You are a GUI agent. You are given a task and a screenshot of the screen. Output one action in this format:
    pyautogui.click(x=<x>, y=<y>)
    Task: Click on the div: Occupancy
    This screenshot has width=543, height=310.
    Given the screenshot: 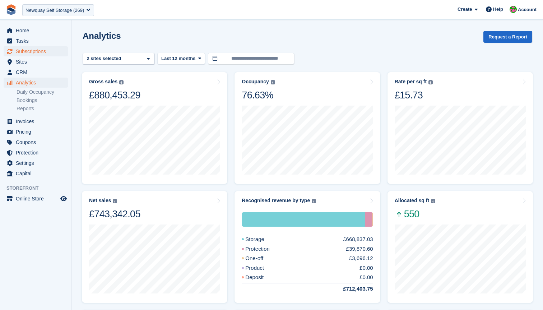 What is the action you would take?
    pyautogui.click(x=255, y=81)
    